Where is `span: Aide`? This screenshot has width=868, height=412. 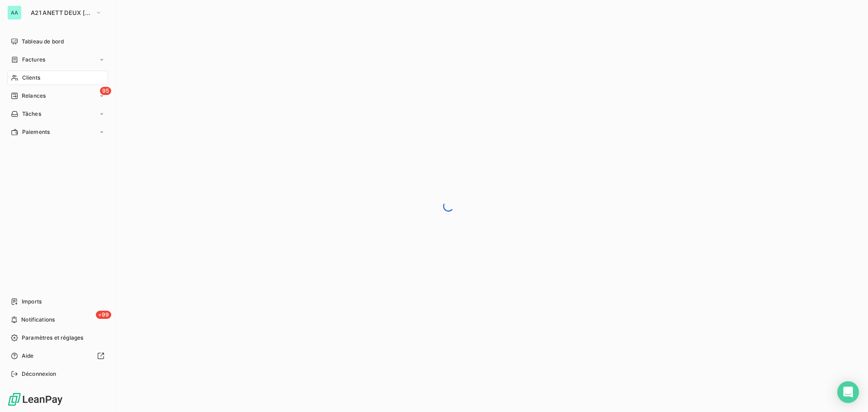
span: Aide is located at coordinates (27, 356).